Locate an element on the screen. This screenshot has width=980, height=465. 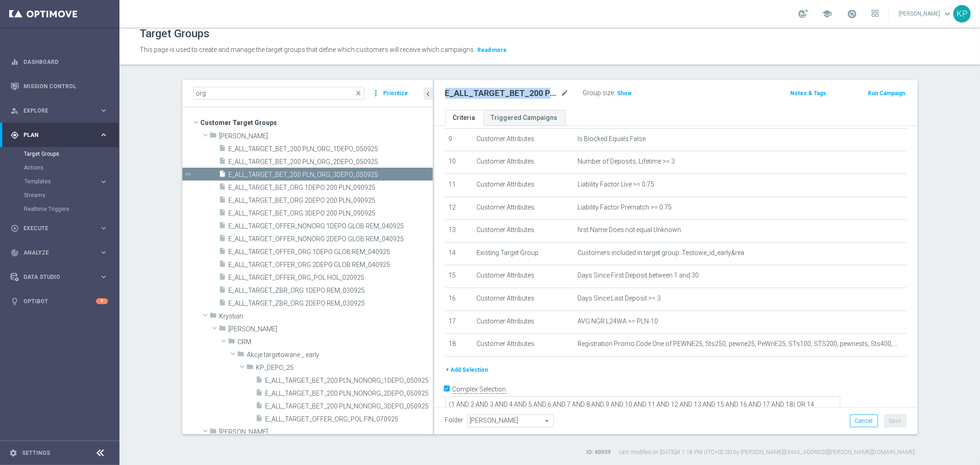
button: person_search Explore keyboard_arrow_right is located at coordinates (59, 111).